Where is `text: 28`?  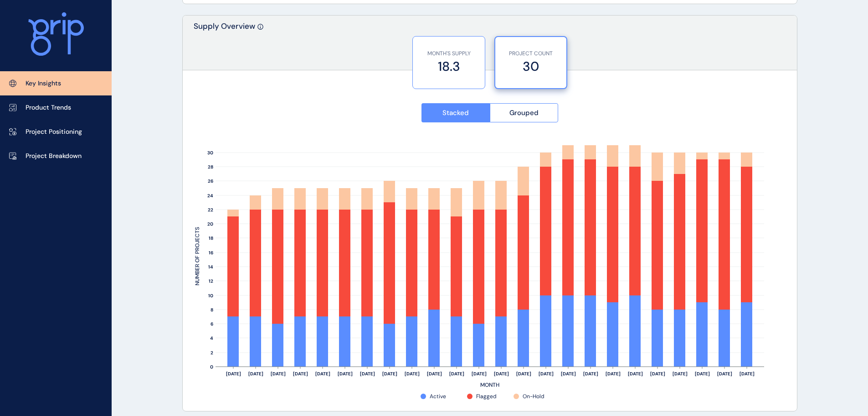
text: 28 is located at coordinates (210, 166).